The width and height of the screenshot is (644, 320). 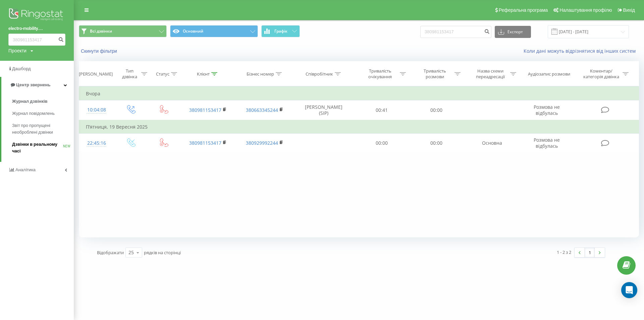 I want to click on a: electro-mobility...., so click(x=37, y=29).